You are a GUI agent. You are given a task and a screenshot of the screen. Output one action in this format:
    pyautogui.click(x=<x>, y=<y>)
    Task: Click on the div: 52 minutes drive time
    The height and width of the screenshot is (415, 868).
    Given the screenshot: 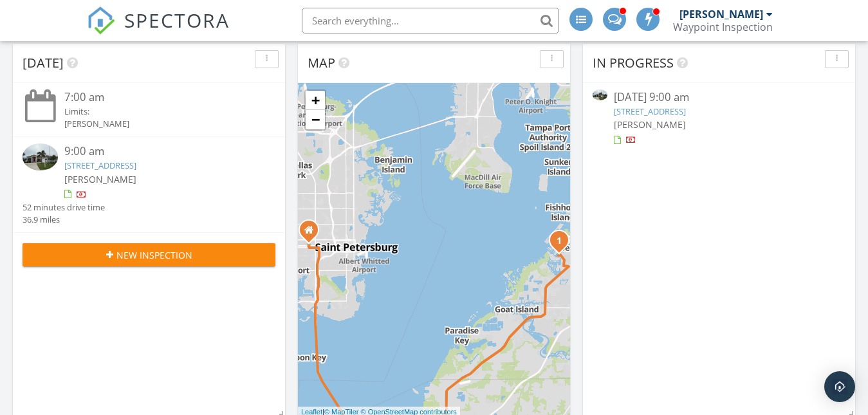 What is the action you would take?
    pyautogui.click(x=64, y=207)
    